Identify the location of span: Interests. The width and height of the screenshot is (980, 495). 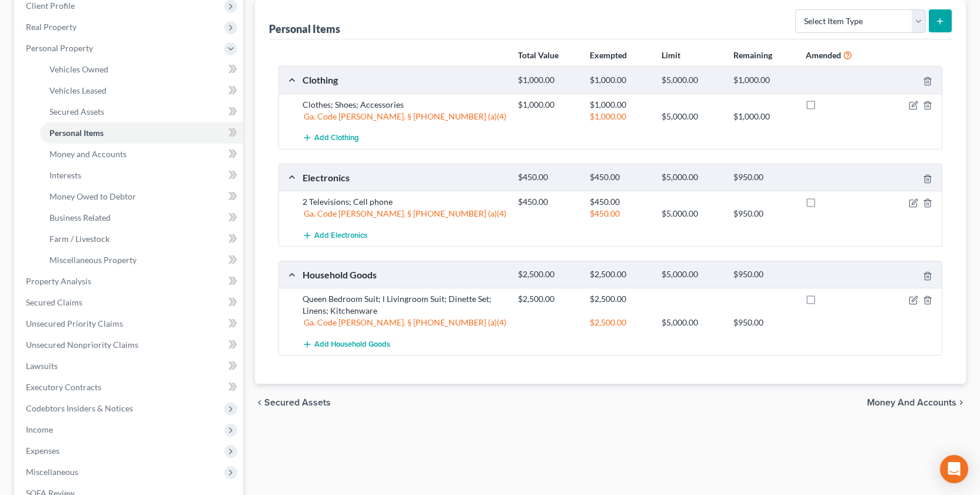
(65, 175).